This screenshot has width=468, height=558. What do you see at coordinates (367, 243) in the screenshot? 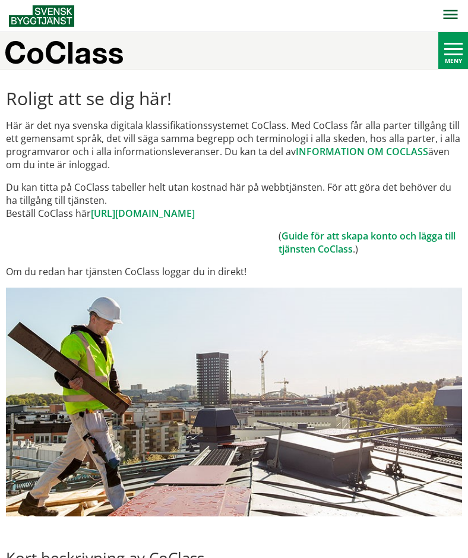
I see `a: Guide för att skapa konto och lägga till tjänsten CoClass` at bounding box center [367, 243].